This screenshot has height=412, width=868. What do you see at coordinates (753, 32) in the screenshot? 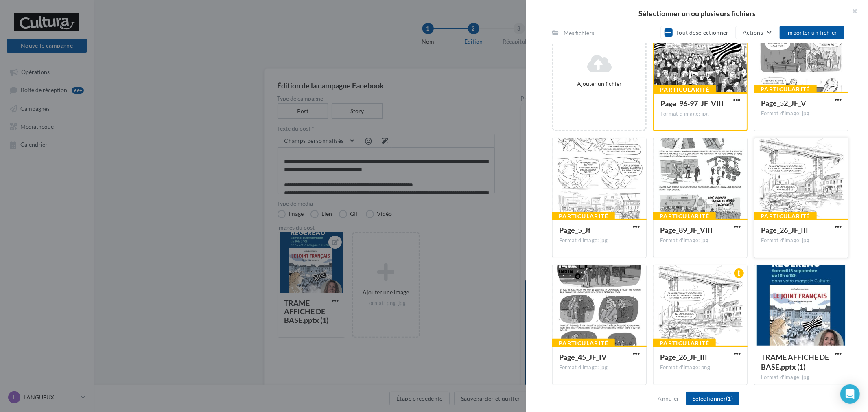
I see `span: Actions` at bounding box center [753, 32].